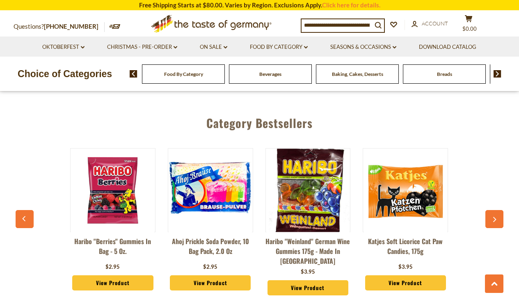  What do you see at coordinates (406, 190) in the screenshot?
I see `img: Katjes Soft Licorice Cat Paw Candies, 175g` at bounding box center [406, 190].